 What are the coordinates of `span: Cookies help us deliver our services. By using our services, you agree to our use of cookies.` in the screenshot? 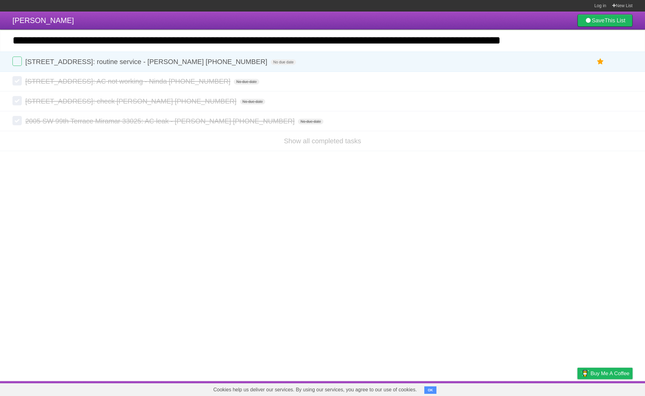 It's located at (315, 390).